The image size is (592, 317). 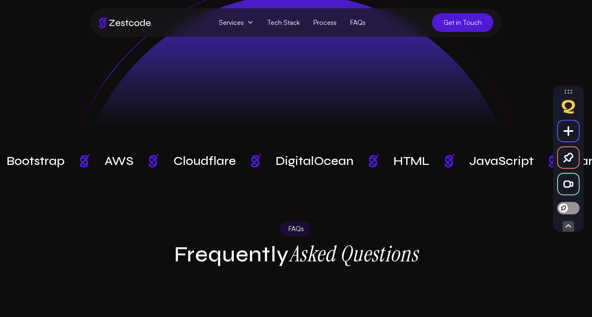 What do you see at coordinates (353, 253) in the screenshot?
I see `strong: Asked Questions` at bounding box center [353, 253].